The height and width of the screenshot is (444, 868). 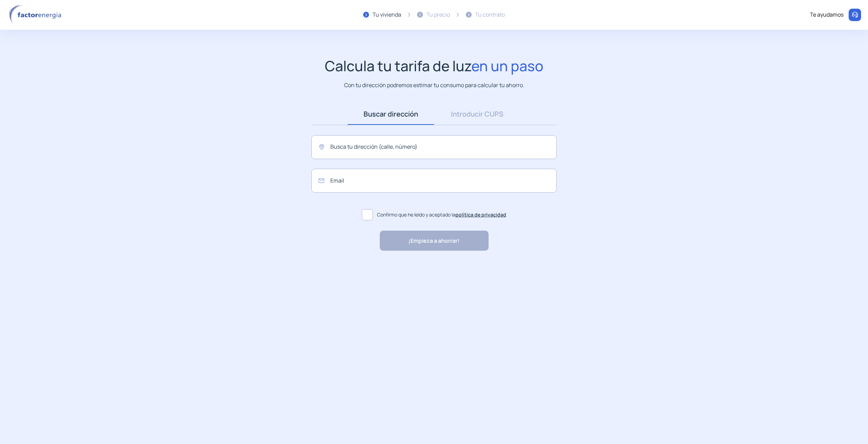 What do you see at coordinates (855, 15) in the screenshot?
I see `img: llamar` at bounding box center [855, 15].